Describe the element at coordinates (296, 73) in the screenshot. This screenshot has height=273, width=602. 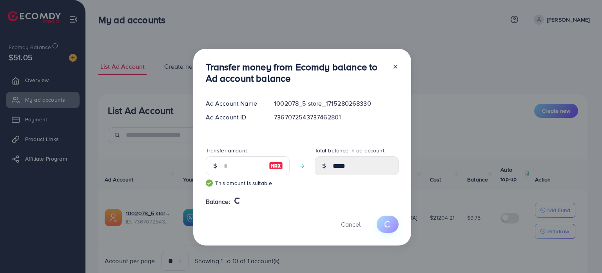
I see `h3: Transfer money from Ecomdy balance to Ad account balance` at that location.